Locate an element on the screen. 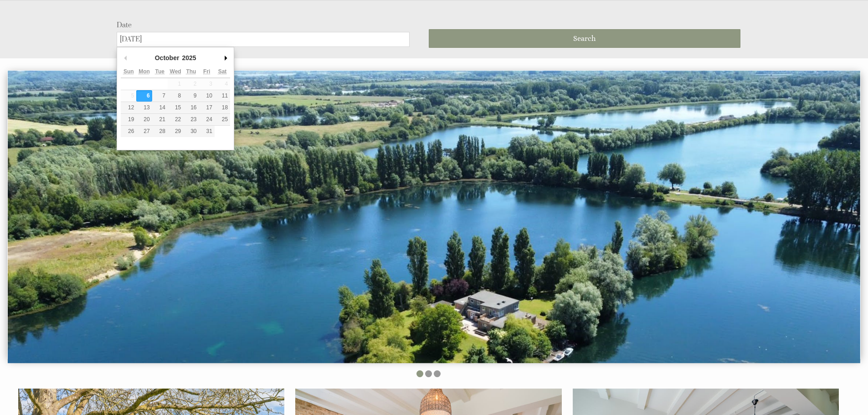 This screenshot has height=415, width=868. button: 31 is located at coordinates (207, 131).